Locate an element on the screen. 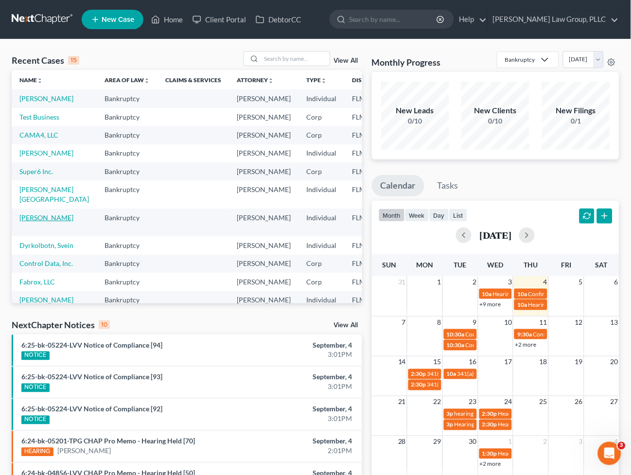 The image size is (631, 475). span: 2:30p is located at coordinates (490, 414).